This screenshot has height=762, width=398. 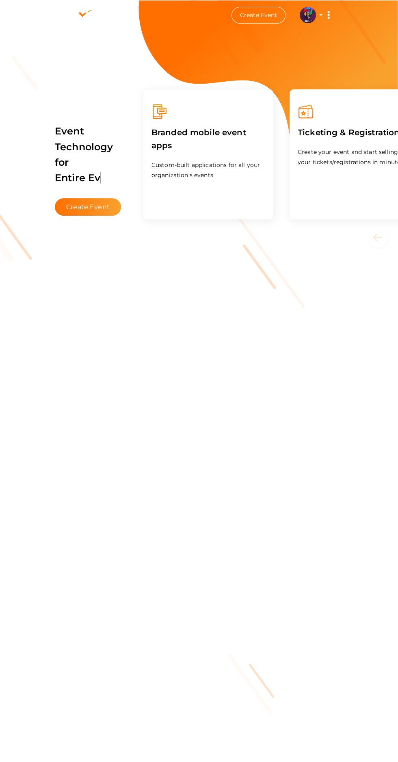 I want to click on span: Entire Ev, so click(x=78, y=178).